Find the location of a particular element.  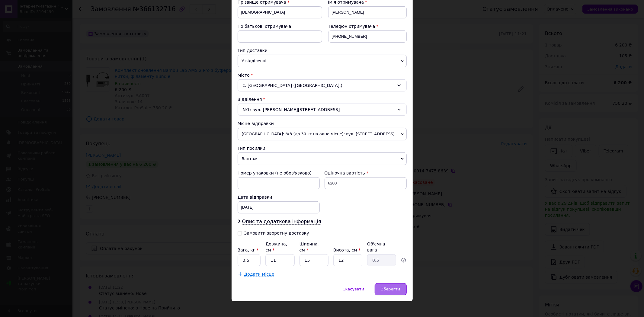

span: Місце відправки is located at coordinates (255, 124).